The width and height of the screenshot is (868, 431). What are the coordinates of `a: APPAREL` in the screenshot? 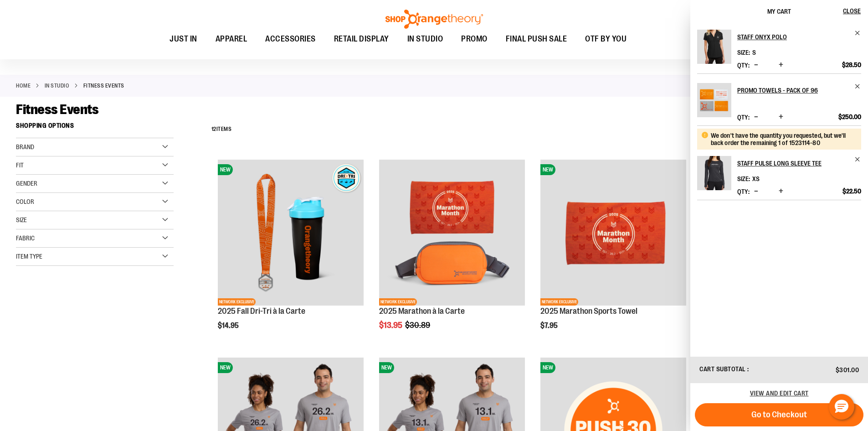 It's located at (232, 39).